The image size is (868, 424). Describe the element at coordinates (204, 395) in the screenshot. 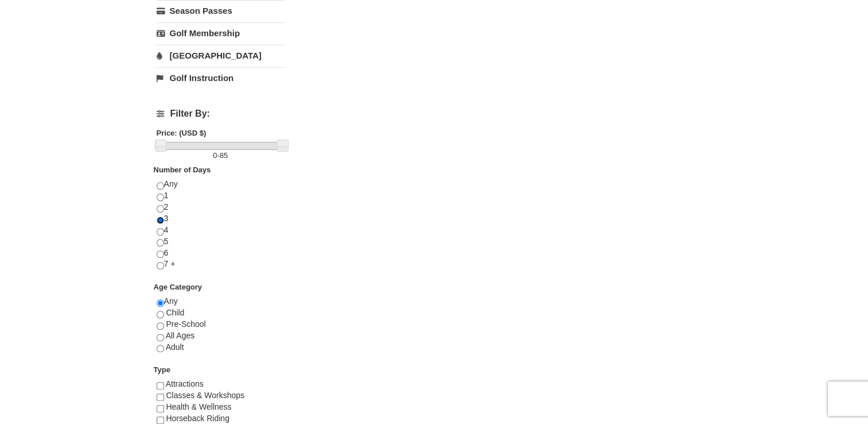

I see `span: Classes & Workshops` at that location.